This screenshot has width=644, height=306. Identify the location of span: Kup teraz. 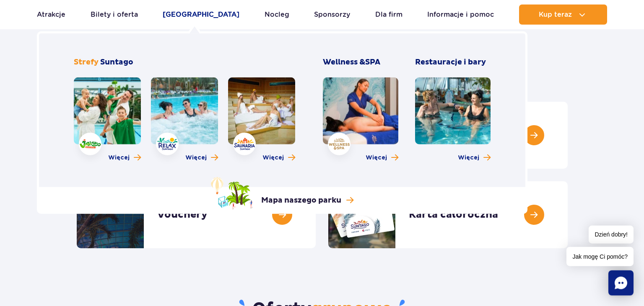
(555, 15).